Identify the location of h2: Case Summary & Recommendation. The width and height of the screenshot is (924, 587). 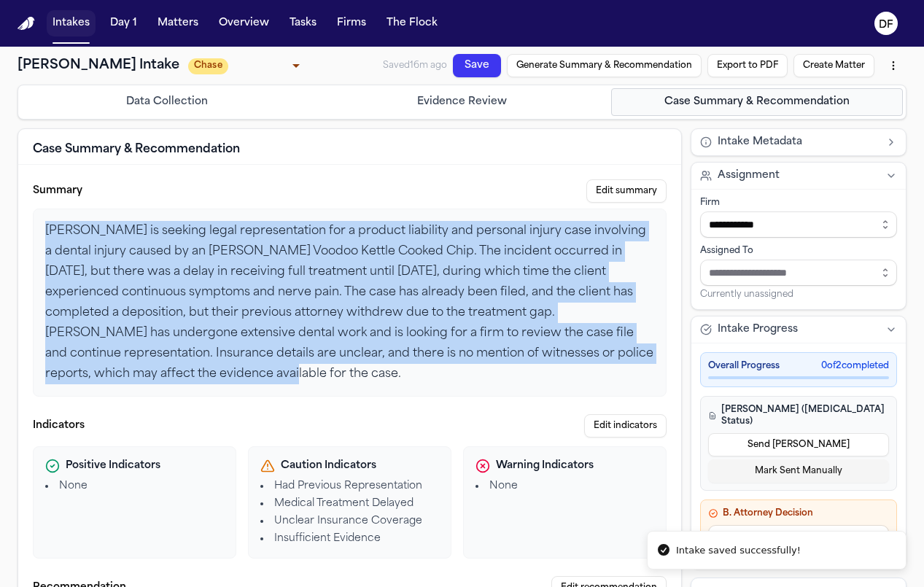
(137, 150).